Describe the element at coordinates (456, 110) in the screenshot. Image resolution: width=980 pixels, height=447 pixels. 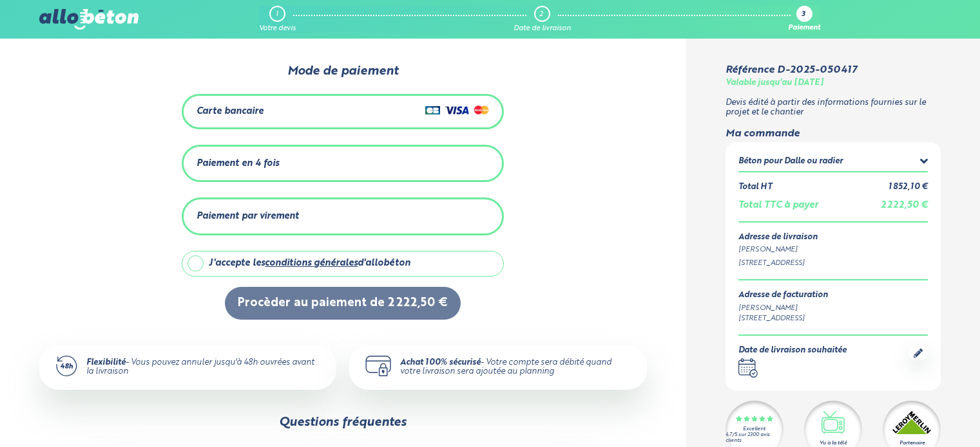
I see `img: Cartes de crédit` at that location.